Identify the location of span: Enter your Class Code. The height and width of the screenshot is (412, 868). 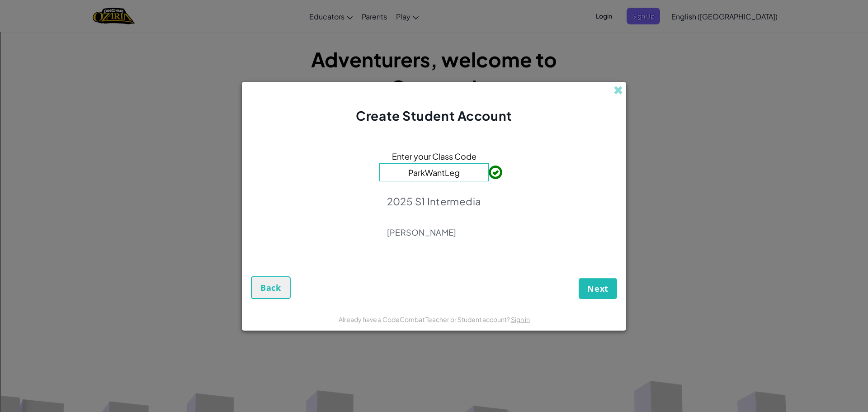
(434, 156).